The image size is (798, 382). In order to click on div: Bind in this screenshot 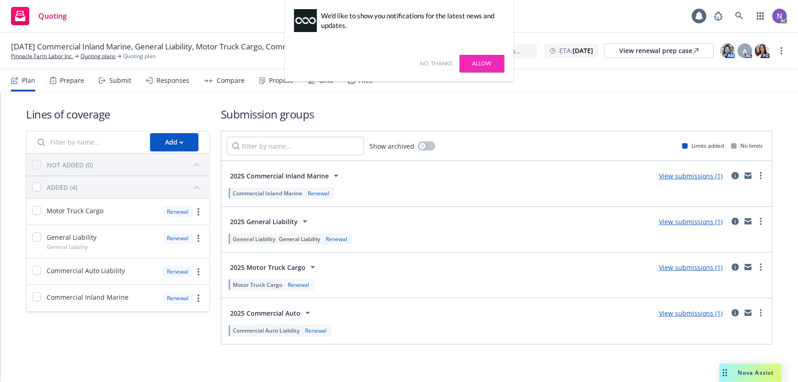, I will do `click(326, 81)`.